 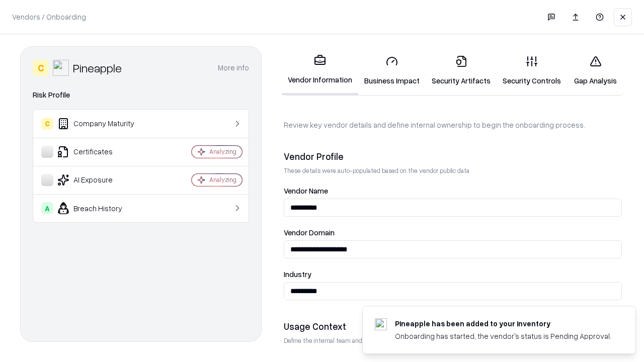 What do you see at coordinates (101, 180) in the screenshot?
I see `div: AI Exposure` at bounding box center [101, 180].